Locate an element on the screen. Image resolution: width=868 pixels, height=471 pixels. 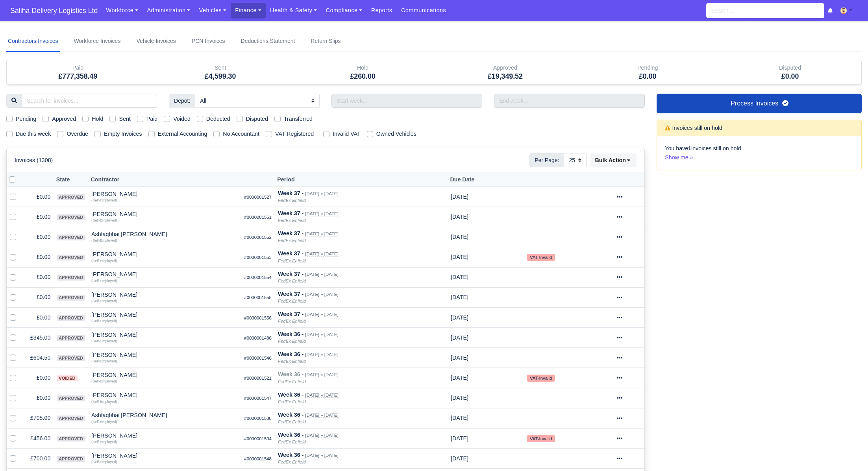
div: Disputed is located at coordinates (790, 68).